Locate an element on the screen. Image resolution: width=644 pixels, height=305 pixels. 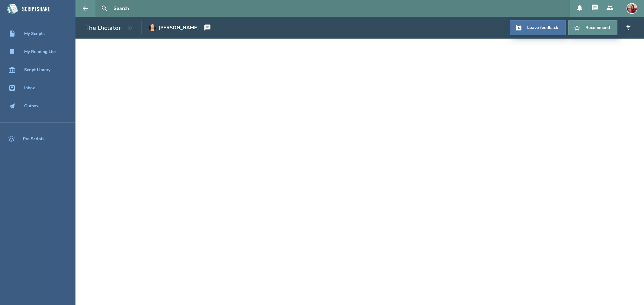
button: Recommend is located at coordinates (593, 28).